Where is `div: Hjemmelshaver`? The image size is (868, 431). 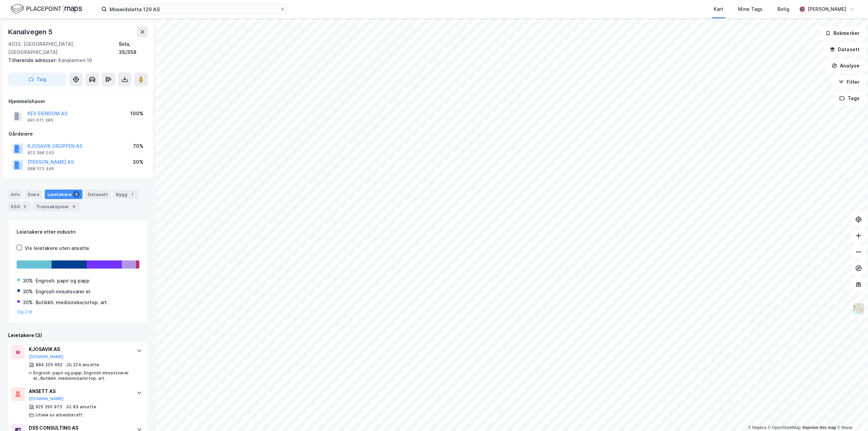 div: Hjemmelshaver is located at coordinates (78, 102).